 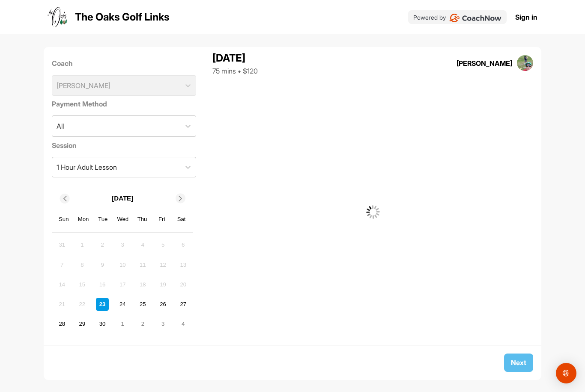 I want to click on div: Choose Saturday, September 27th, 2025, so click(x=183, y=305).